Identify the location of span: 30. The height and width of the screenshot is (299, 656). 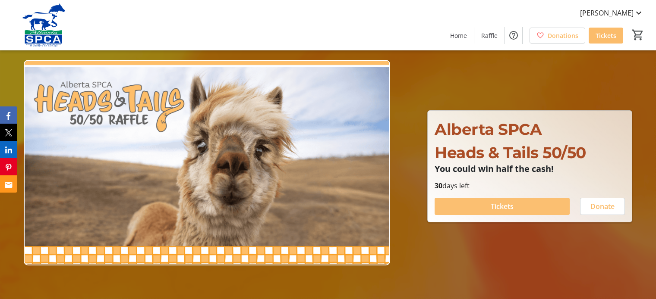
(438, 186).